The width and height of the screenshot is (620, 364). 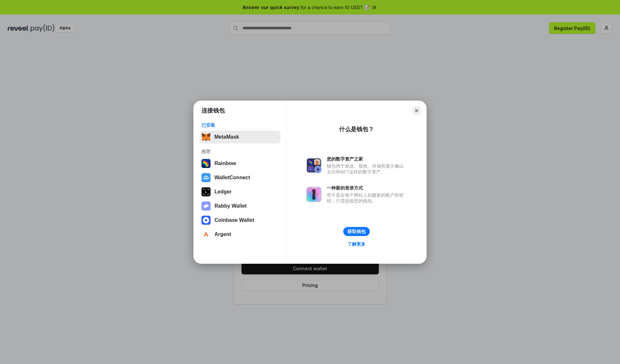 I want to click on div: Coinbase Wallet, so click(x=234, y=220).